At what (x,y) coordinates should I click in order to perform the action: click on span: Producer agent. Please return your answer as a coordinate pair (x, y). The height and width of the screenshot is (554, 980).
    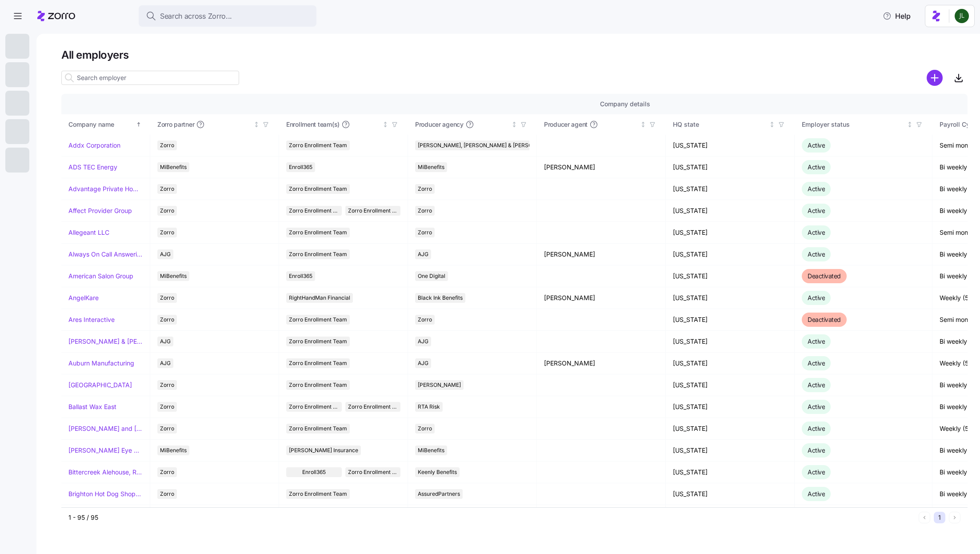
    Looking at the image, I should click on (566, 124).